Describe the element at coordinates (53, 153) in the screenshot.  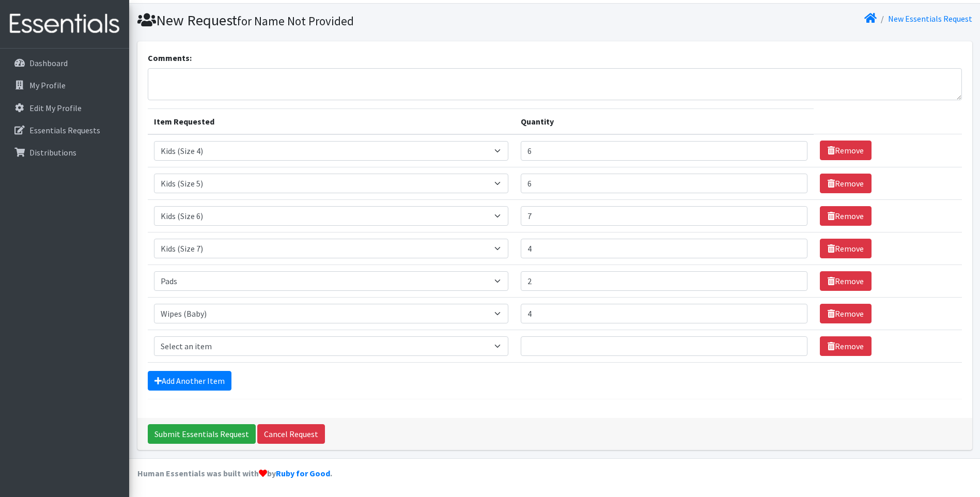
I see `p: Distributions` at that location.